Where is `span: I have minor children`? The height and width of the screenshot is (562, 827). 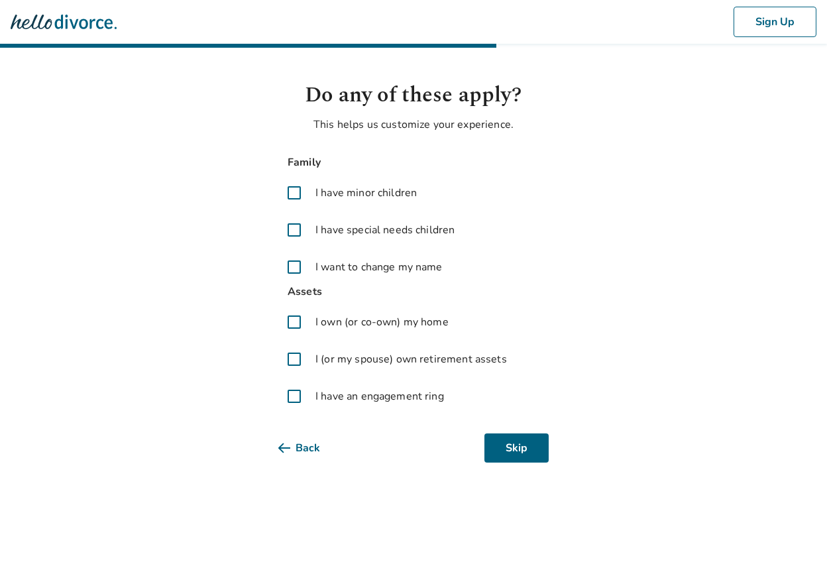 span: I have minor children is located at coordinates (366, 193).